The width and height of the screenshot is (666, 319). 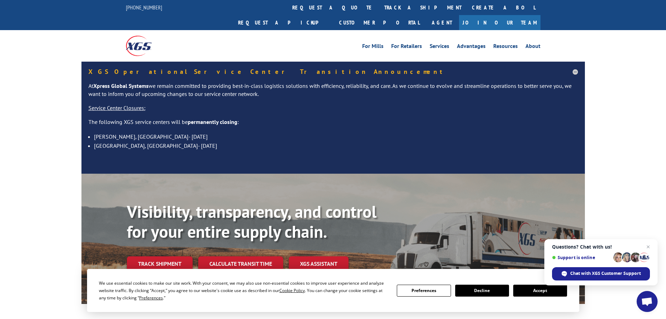 What do you see at coordinates (424, 290) in the screenshot?
I see `button: Preferences` at bounding box center [424, 290].